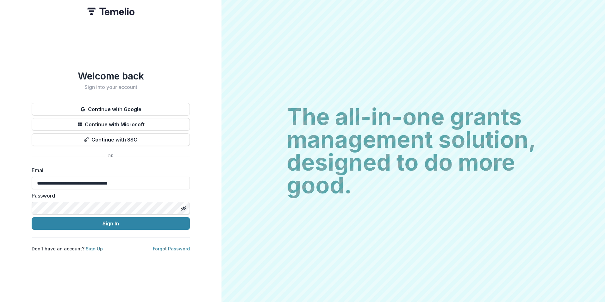 This screenshot has height=302, width=605. I want to click on a: Sign Up, so click(94, 248).